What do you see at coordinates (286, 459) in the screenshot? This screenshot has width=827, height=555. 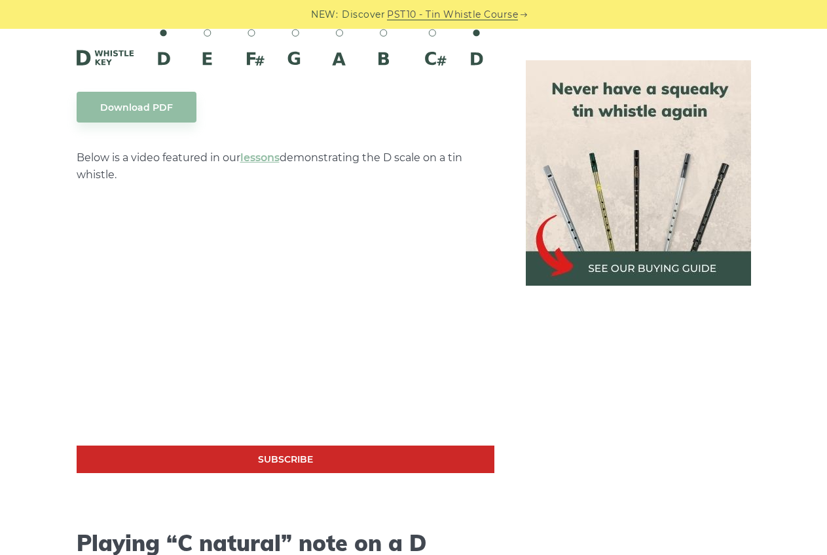 I see `a: Subscribe` at bounding box center [286, 459].